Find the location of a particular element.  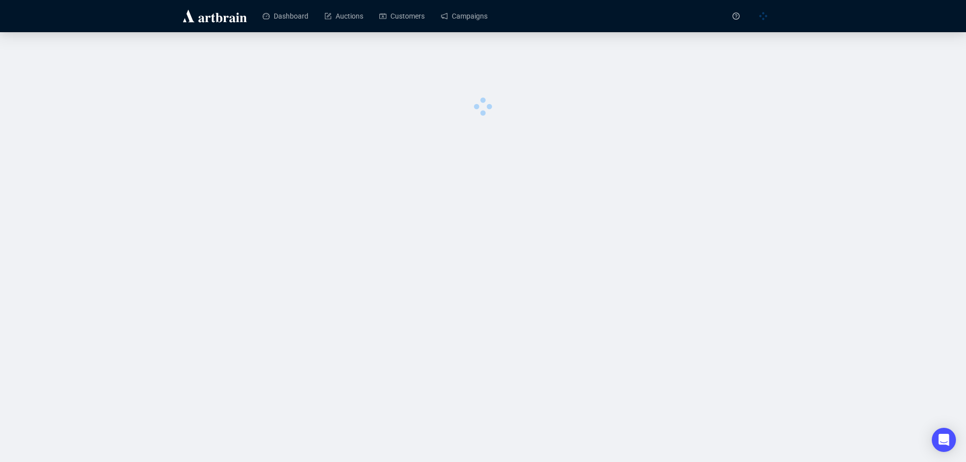

a: Dashboard is located at coordinates (285, 16).